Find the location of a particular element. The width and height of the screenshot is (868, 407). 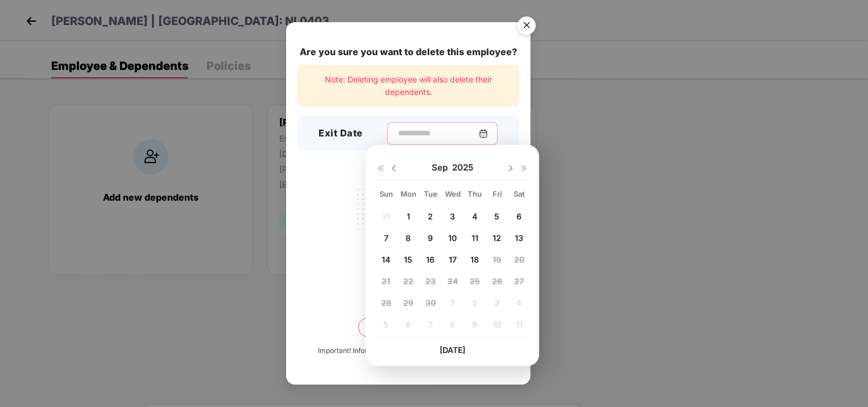

span: Sep is located at coordinates (442, 168).